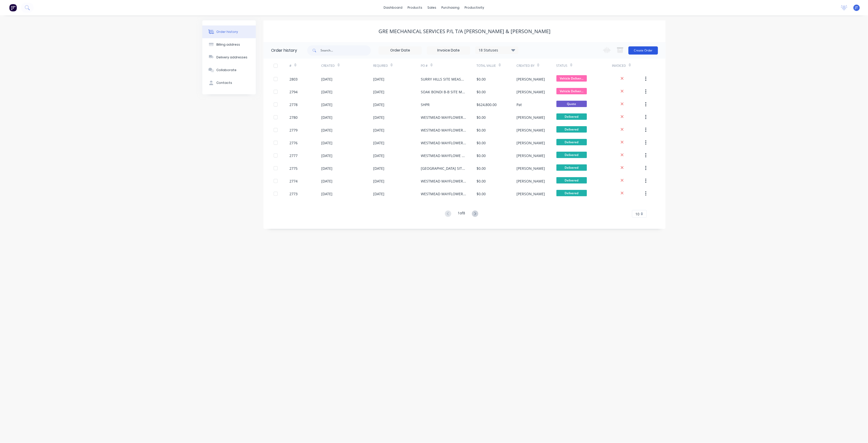  Describe the element at coordinates (443, 130) in the screenshot. I see `div: WESTMEAD MAYFLOWER BASEMENT - BUILDING 5 RUN B` at that location.